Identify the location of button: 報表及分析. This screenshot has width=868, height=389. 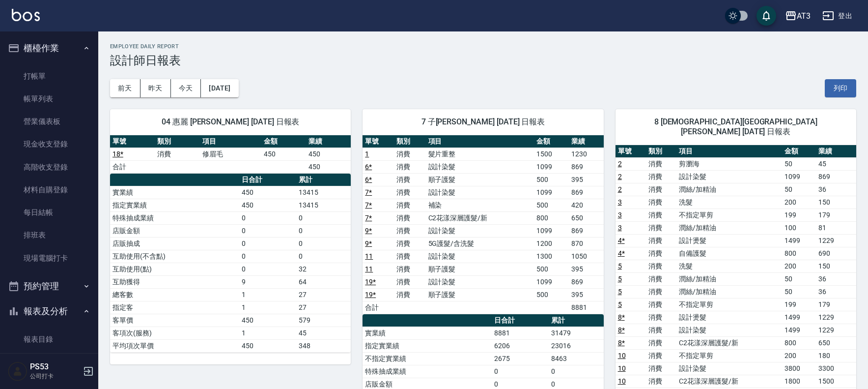
(49, 311).